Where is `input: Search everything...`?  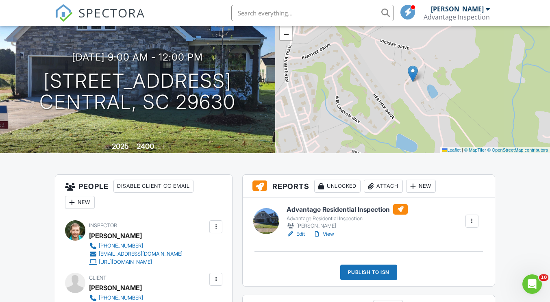 input: Search everything... is located at coordinates (312, 13).